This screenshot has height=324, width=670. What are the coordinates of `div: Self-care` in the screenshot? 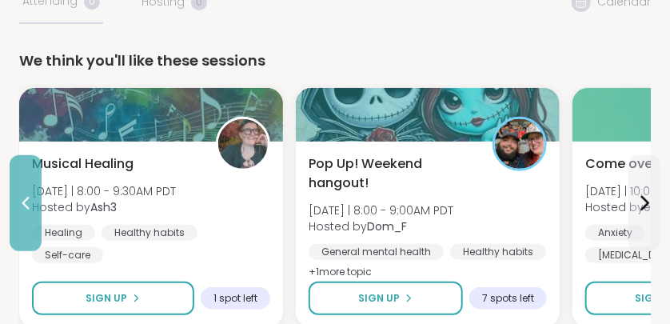 It's located at (67, 255).